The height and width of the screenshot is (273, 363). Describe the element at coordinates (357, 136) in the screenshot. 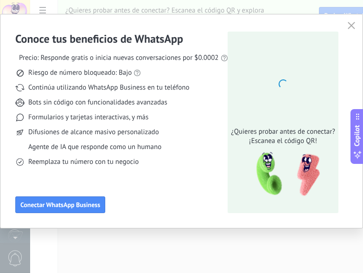

I see `span: Copilot` at that location.